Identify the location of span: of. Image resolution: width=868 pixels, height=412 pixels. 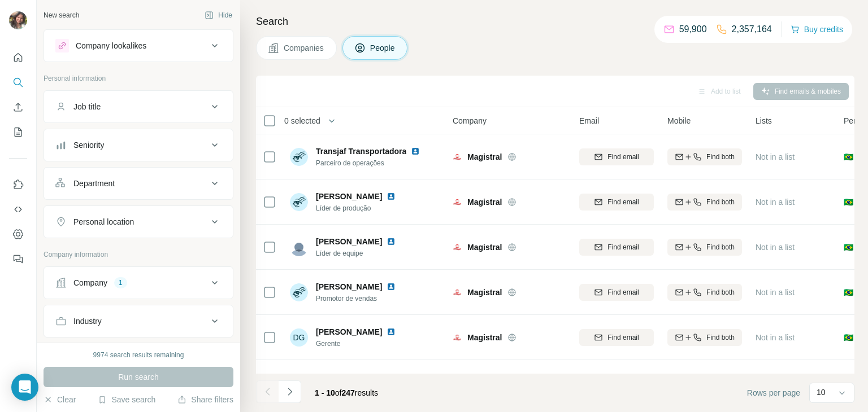
(338, 393).